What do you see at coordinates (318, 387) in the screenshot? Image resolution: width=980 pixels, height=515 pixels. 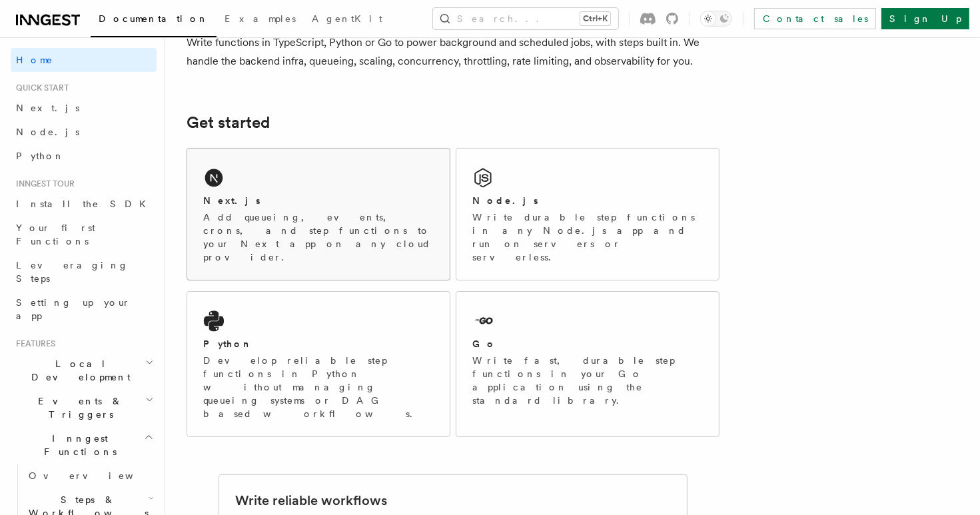 I see `p: Develop reliable step functions in Python without managing queueing systems or DAG based workflows.` at bounding box center [318, 387].